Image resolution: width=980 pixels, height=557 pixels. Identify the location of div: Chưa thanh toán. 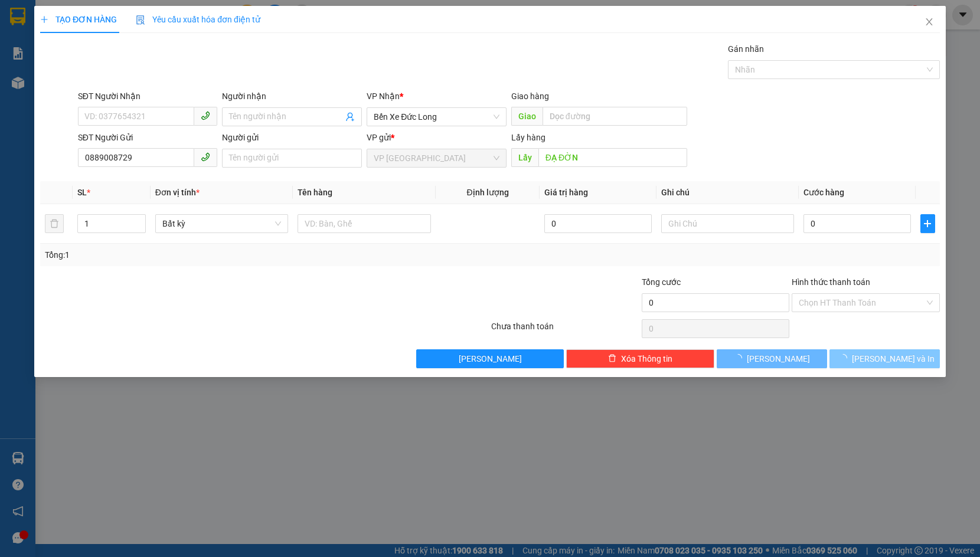
(565, 330).